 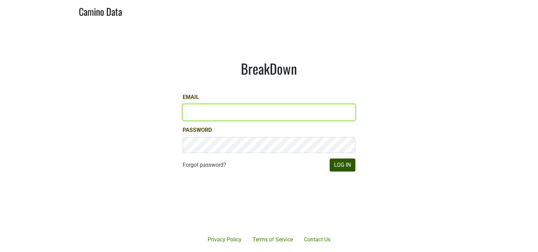 What do you see at coordinates (273, 240) in the screenshot?
I see `a: Terms of Service` at bounding box center [273, 240].